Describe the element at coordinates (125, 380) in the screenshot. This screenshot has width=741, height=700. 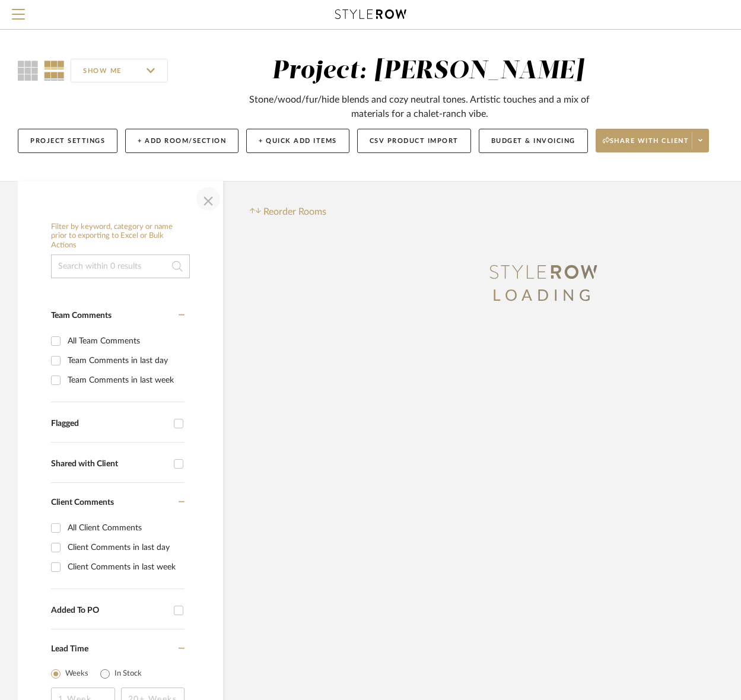
I see `div: Team Comments in last week` at that location.